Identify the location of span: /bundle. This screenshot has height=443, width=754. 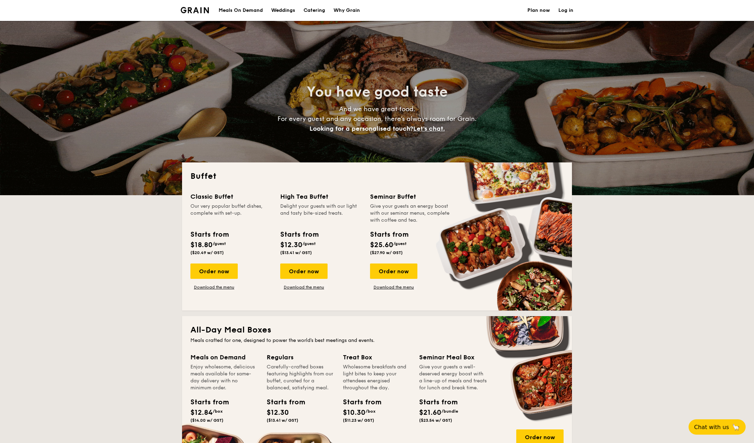
(450, 411).